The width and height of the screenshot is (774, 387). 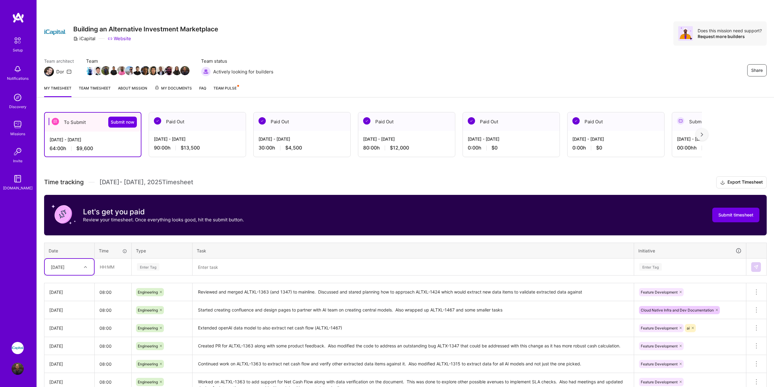 What do you see at coordinates (18, 124) in the screenshot?
I see `img: teamwork` at bounding box center [18, 124].